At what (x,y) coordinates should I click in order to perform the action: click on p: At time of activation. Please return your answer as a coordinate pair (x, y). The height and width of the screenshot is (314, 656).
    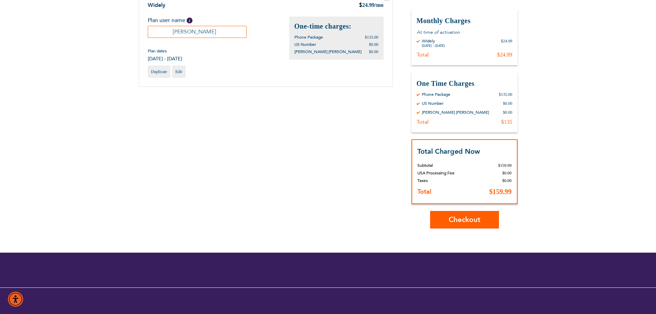
    Looking at the image, I should click on (464, 32).